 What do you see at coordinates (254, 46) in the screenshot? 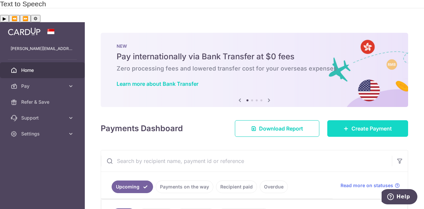
I see `p: NEW` at bounding box center [254, 46].